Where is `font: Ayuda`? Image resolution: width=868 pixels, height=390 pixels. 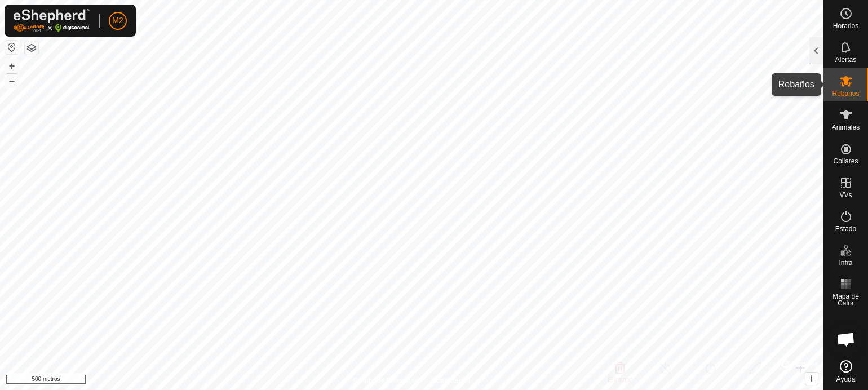 font: Ayuda is located at coordinates (847, 380).